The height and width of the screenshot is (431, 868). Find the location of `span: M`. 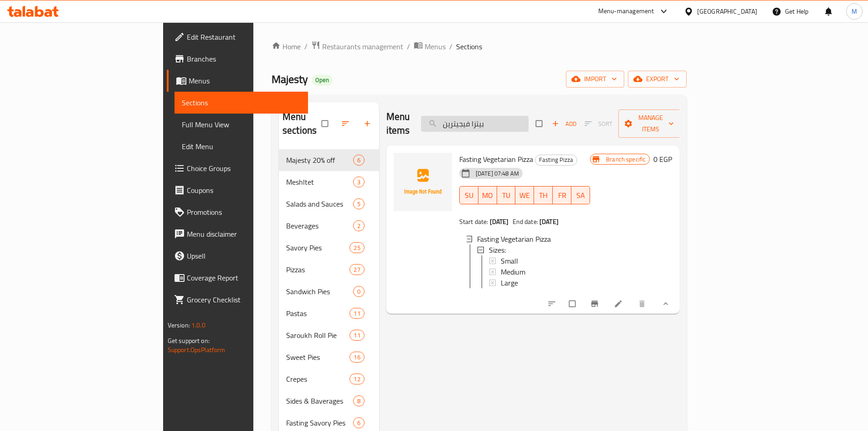

span: M is located at coordinates (854, 11).